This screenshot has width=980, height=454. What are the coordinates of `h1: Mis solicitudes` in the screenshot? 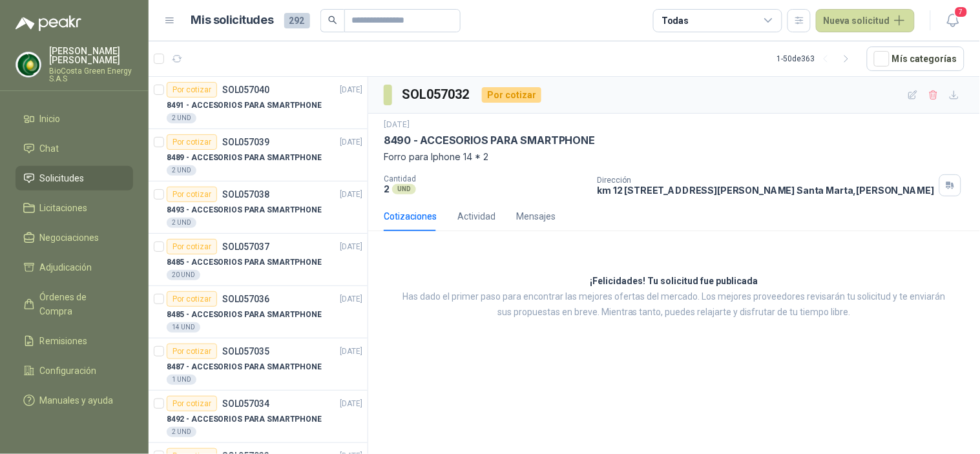 It's located at (232, 20).